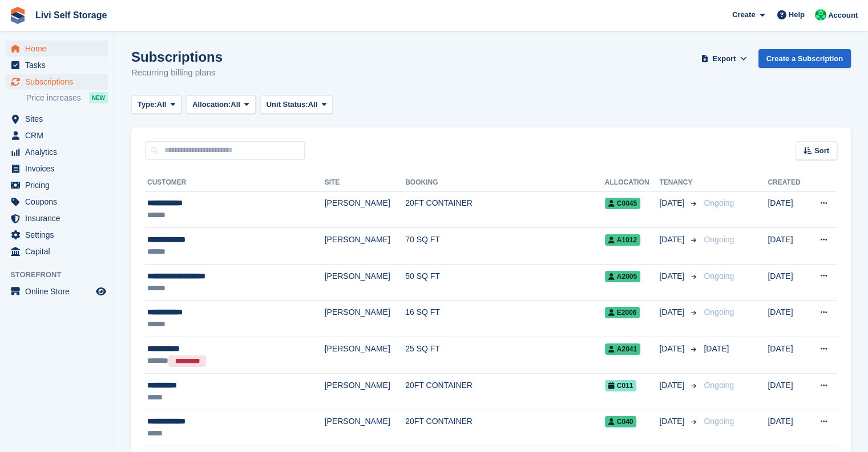 The width and height of the screenshot is (868, 452). What do you see at coordinates (296, 104) in the screenshot?
I see `button: Unit Status: All` at bounding box center [296, 104].